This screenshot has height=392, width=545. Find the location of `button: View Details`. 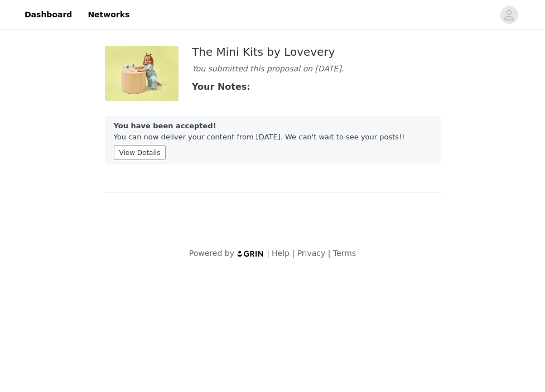

button: View Details is located at coordinates (140, 152).